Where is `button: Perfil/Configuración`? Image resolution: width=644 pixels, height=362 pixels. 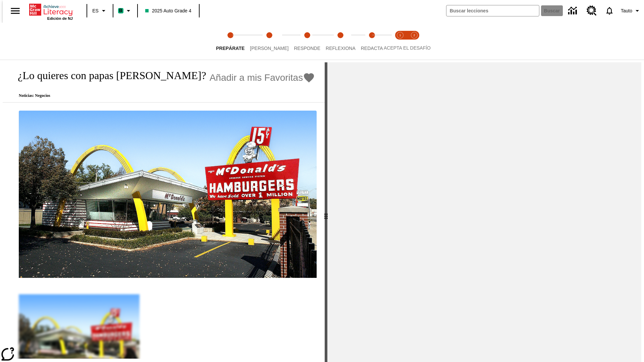 button: Perfil/Configuración is located at coordinates (631, 11).